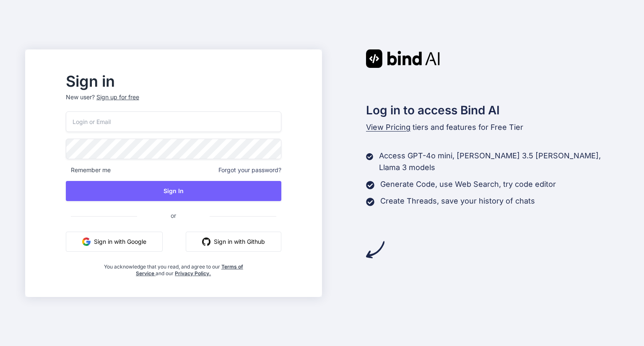 The height and width of the screenshot is (346, 644). What do you see at coordinates (206, 242) in the screenshot?
I see `img: github` at bounding box center [206, 242].